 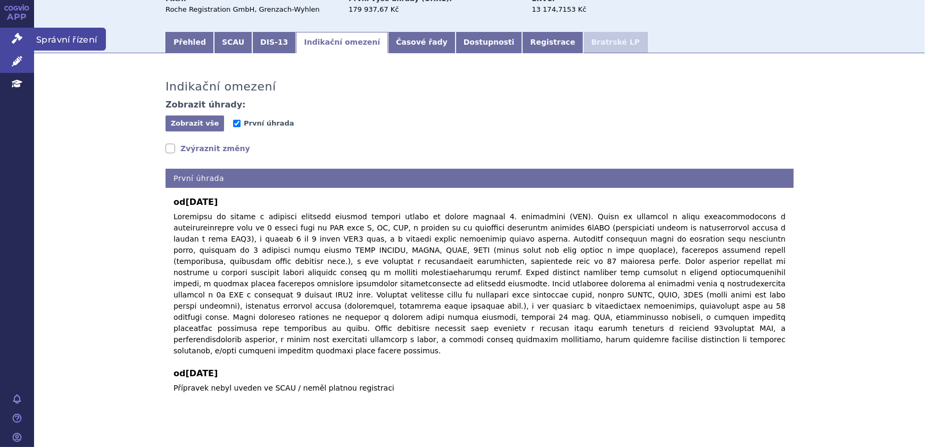 What do you see at coordinates (479, 388) in the screenshot?
I see `p: Přípravek nebyl uveden ve SCAU / neměl platnou registraci` at bounding box center [479, 388].